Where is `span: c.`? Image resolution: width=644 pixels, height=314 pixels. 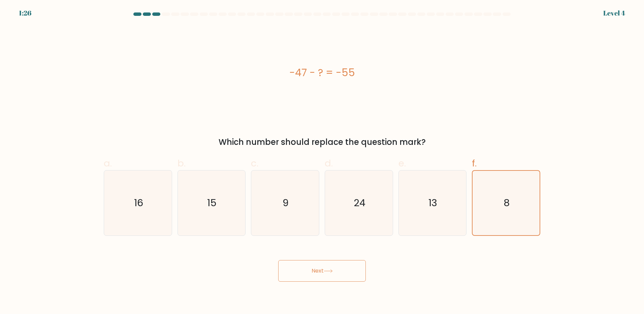 span: c. is located at coordinates (255, 163).